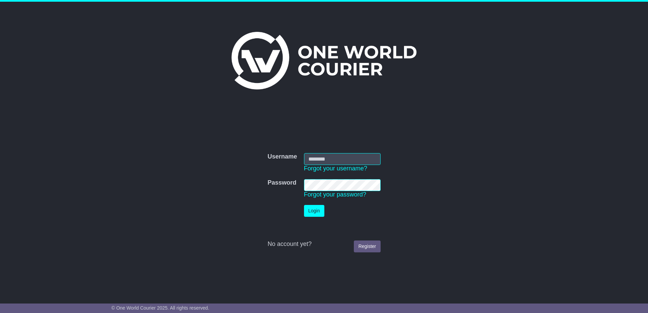  I want to click on a: Forgot your password?, so click(335, 194).